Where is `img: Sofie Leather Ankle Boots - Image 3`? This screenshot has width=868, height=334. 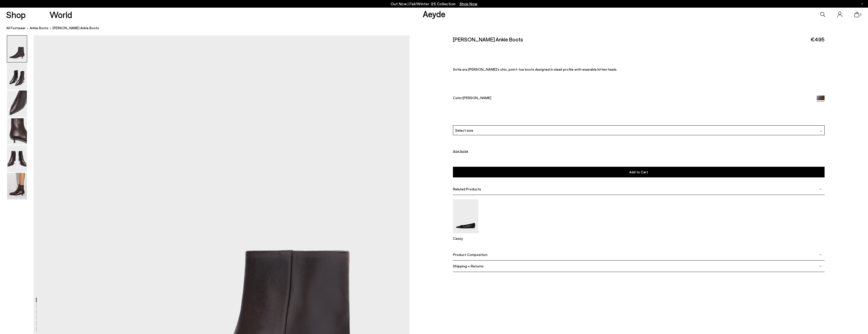 img: Sofie Leather Ankle Boots - Image 3 is located at coordinates (17, 104).